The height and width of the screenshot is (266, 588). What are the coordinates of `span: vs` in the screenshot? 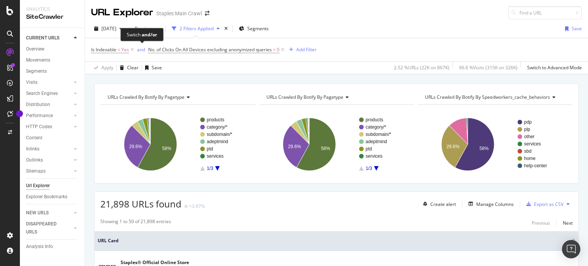 It's located at (129, 28).